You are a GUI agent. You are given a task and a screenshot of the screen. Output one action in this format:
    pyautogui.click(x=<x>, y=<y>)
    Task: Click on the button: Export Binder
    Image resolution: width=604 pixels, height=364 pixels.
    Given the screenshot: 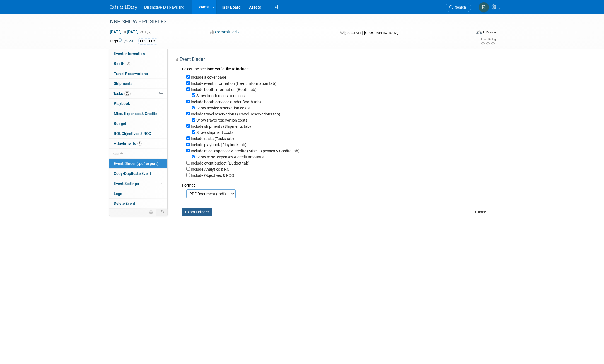 What is the action you would take?
    pyautogui.click(x=197, y=212)
    